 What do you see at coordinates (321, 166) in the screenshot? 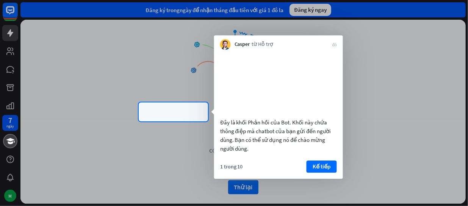
I see `font: Kế tiếp` at bounding box center [321, 166].